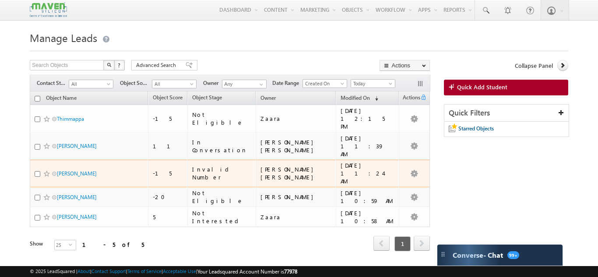  What do you see at coordinates (222, 173) in the screenshot?
I see `div: Invalid Number` at bounding box center [222, 173].